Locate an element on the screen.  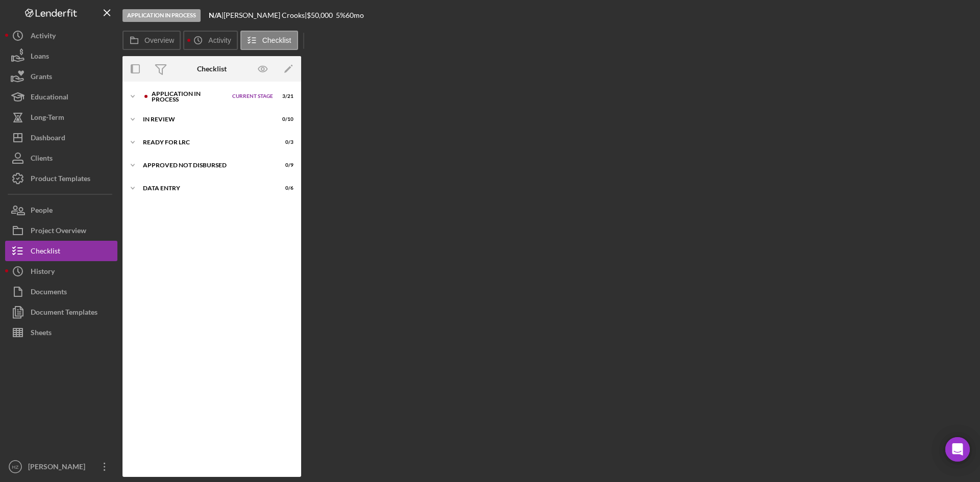
a: Project Overview is located at coordinates (61, 231).